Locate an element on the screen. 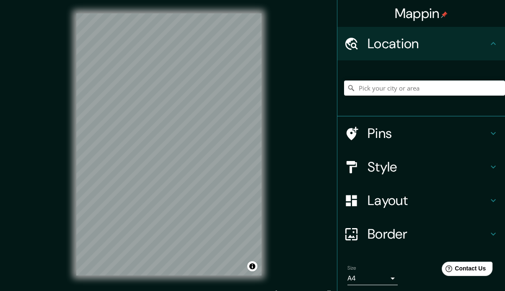 The width and height of the screenshot is (505, 291). div: A4 is located at coordinates (373, 278).